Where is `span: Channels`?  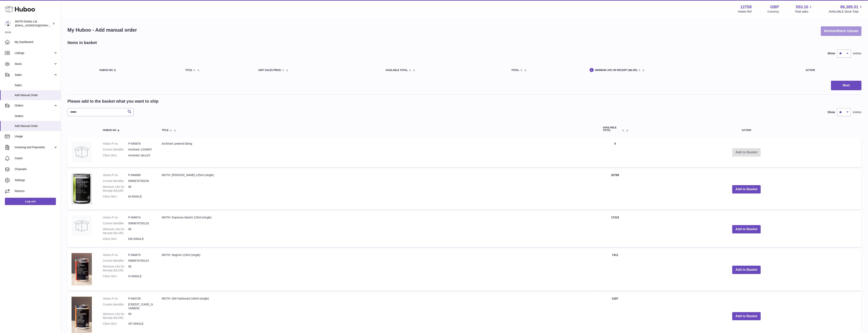 span: Channels is located at coordinates (36, 170).